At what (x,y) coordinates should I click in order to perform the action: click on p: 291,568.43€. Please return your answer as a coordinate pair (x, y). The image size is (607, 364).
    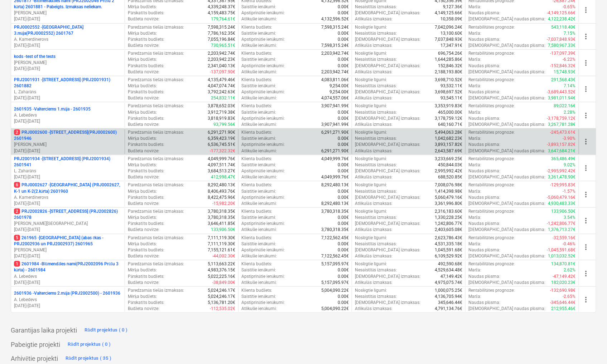
    Looking at the image, I should click on (564, 79).